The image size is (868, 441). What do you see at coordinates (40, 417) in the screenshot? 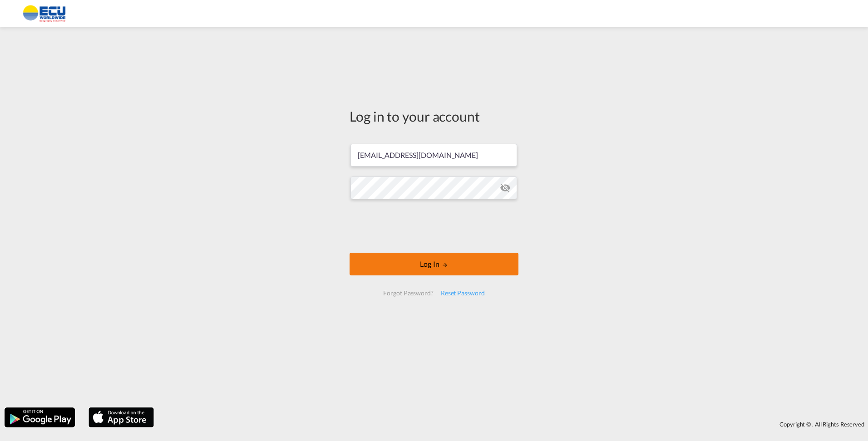
I see `img: google.png` at bounding box center [40, 417].